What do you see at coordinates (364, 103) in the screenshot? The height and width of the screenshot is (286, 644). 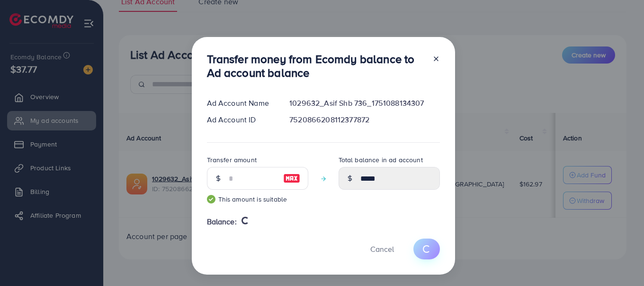 I see `div: 1029632_Asif Shb 736_1751088134307` at bounding box center [364, 103].